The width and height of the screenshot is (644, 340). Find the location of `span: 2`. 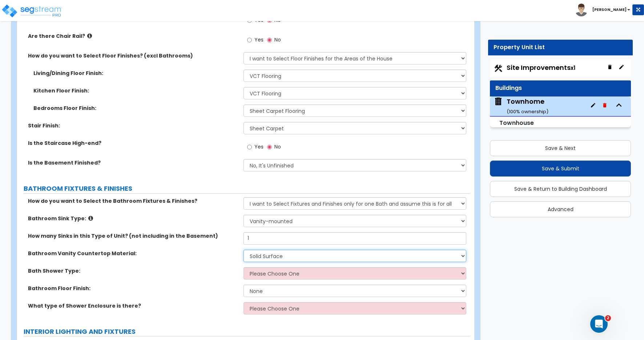

span: 2 is located at coordinates (608, 318).